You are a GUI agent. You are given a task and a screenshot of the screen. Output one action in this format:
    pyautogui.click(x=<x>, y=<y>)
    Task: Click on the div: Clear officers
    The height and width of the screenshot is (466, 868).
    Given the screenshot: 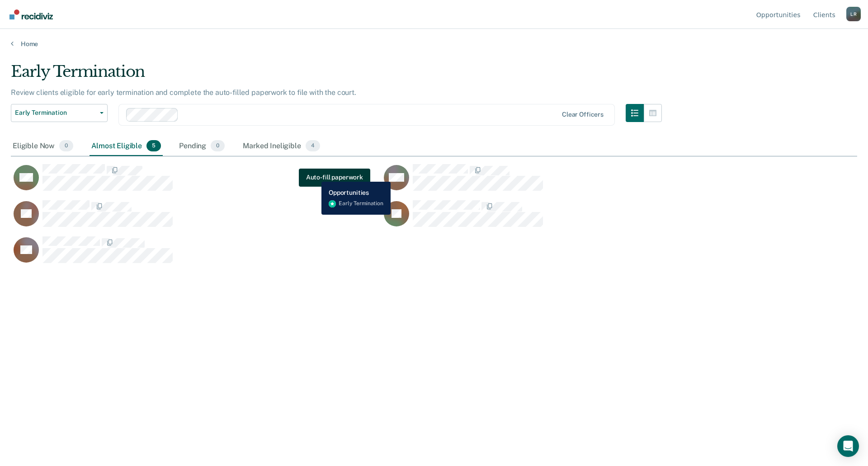 What is the action you would take?
    pyautogui.click(x=583, y=114)
    